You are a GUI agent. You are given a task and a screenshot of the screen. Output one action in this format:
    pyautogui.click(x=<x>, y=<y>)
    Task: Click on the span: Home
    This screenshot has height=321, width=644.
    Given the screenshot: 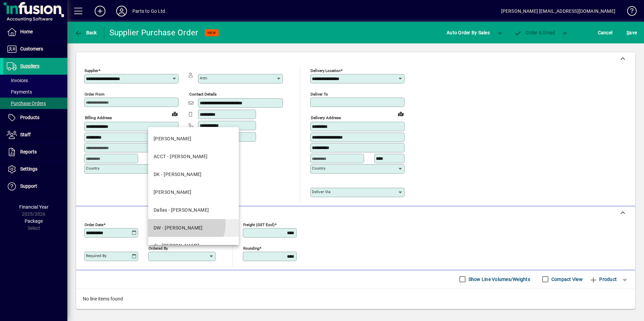 What is the action you would take?
    pyautogui.click(x=26, y=32)
    